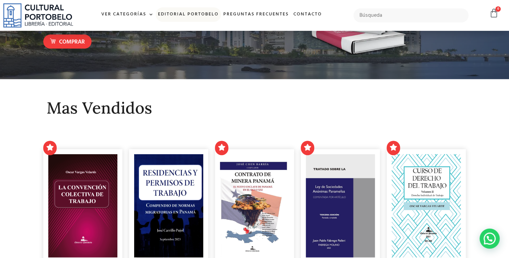  What do you see at coordinates (411, 15) in the screenshot?
I see `input: Búsqueda` at bounding box center [411, 15].